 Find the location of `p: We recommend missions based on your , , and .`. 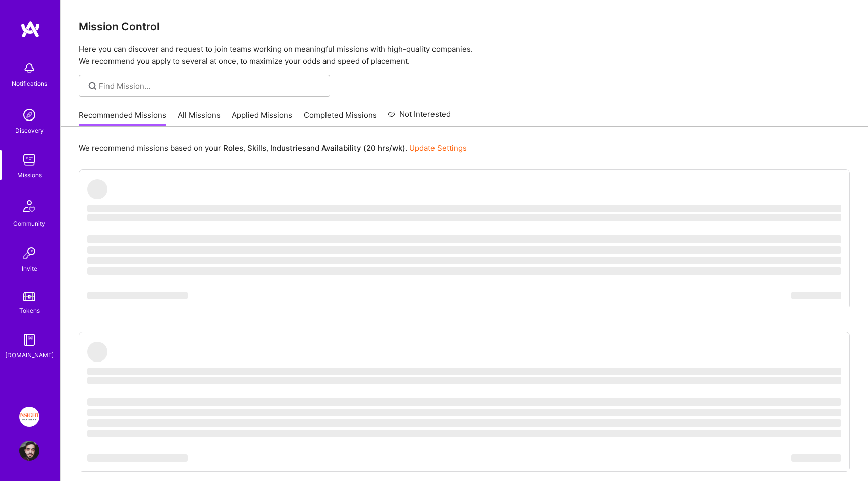

p: We recommend missions based on your , , and . is located at coordinates (273, 147).